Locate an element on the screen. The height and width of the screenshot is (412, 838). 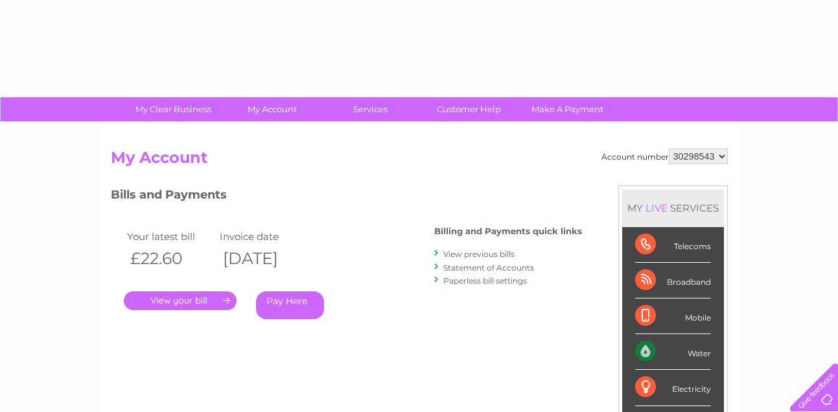
div: LIVE is located at coordinates (657, 207).